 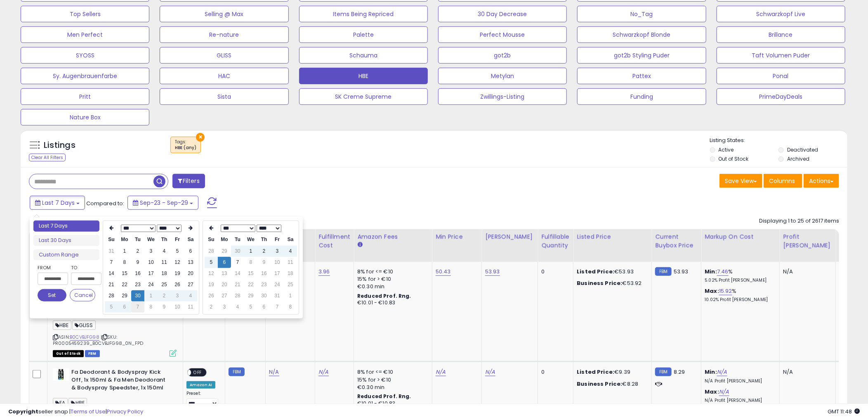 I want to click on button: Sista, so click(x=224, y=97).